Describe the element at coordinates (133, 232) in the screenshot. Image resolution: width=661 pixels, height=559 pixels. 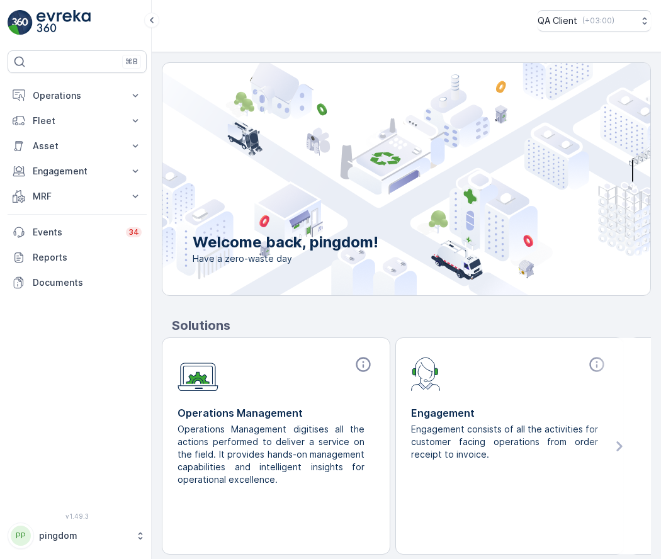
I see `p: 34` at that location.